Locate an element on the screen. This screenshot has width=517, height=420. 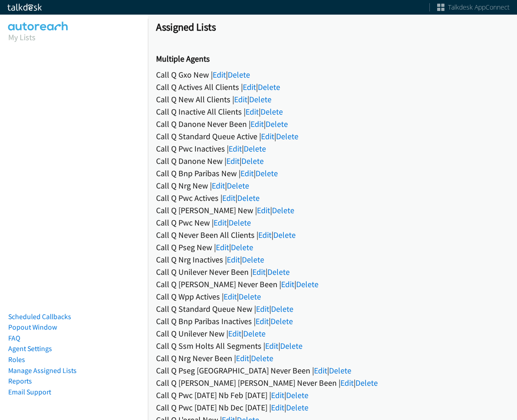
h2: Multiple Agents is located at coordinates (332, 59).